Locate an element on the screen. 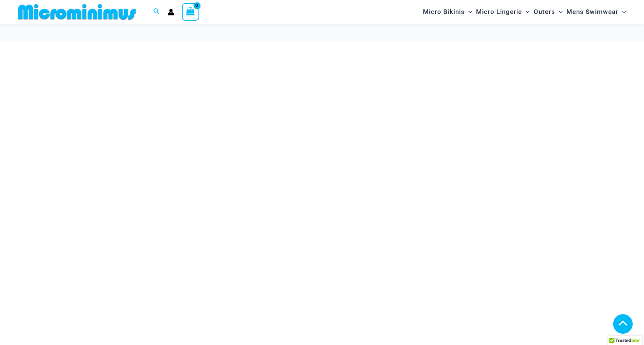 The height and width of the screenshot is (345, 644). span: Mens Swimwear is located at coordinates (593, 11).